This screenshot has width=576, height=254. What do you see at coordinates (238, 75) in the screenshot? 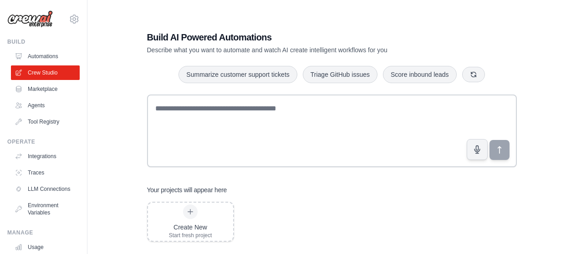
I see `button: Summarize customer support tickets` at bounding box center [238, 75].